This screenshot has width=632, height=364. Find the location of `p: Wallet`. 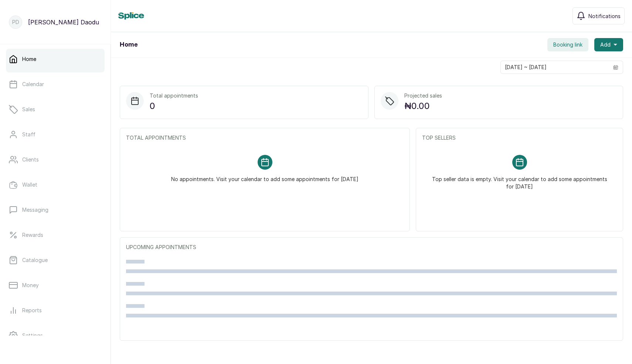

p: Wallet is located at coordinates (30, 185).